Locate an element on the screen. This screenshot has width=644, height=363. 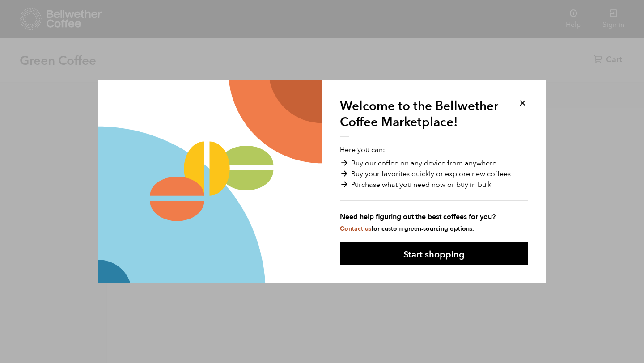
li: Purchase what you need now or buy in bulk is located at coordinates (434, 185).